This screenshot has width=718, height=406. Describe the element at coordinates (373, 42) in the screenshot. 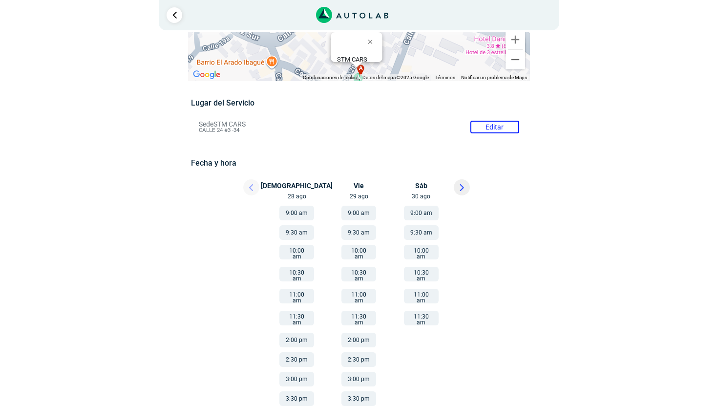

I see `button: Cerrar` at that location.